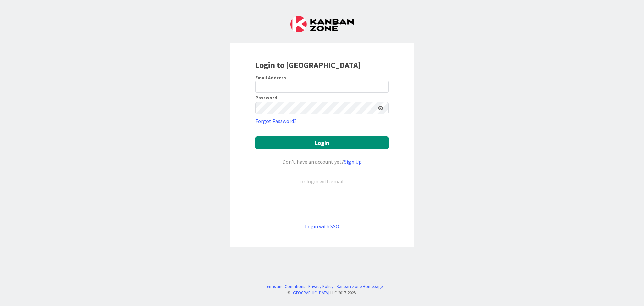  I want to click on a: Login with SSO, so click(322, 227).